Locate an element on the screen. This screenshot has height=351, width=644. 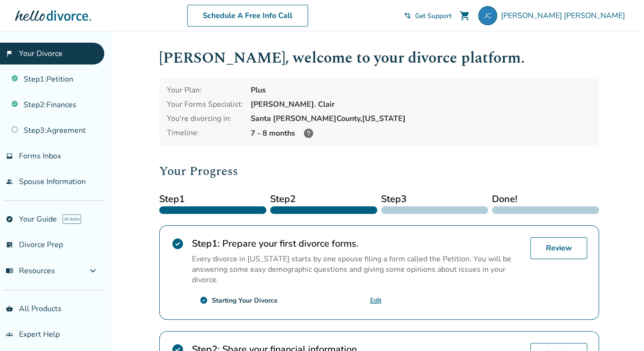
span: menu_book is located at coordinates (9, 271).